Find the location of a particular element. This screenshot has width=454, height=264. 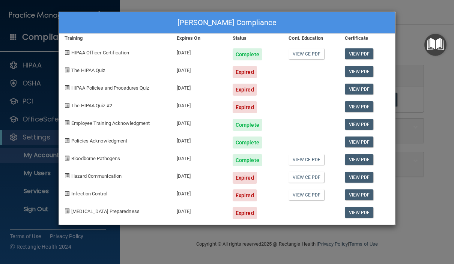

span: Bloodborne Pathogens is located at coordinates (96, 158).